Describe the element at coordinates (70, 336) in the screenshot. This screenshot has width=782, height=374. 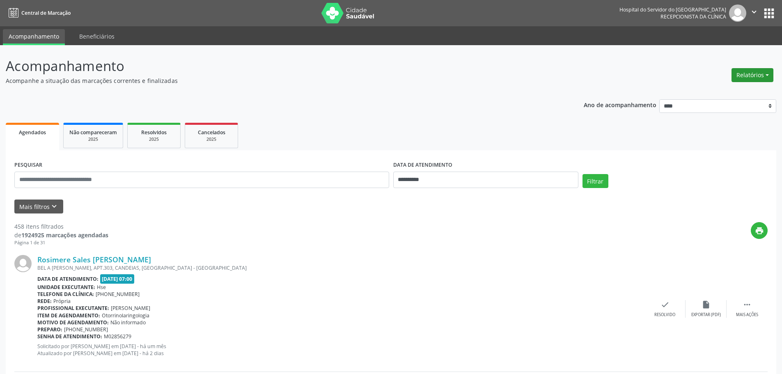
I see `b: Senha de atendimento:` at that location.